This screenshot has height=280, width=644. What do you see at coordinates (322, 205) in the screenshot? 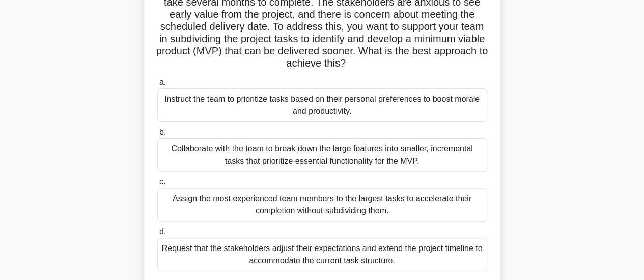
I see `div: Assign the most experienced team members to the largest tasks to accelerate their completion with...` at bounding box center [322, 205].